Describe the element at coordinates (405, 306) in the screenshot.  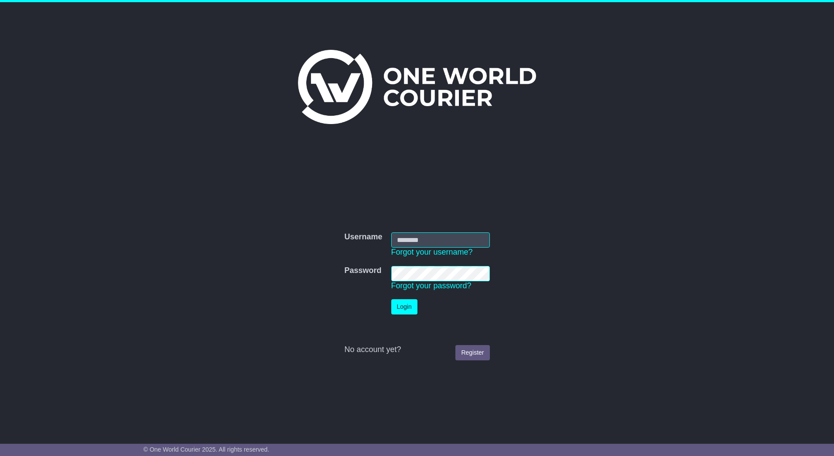
I see `button: Login` at that location.